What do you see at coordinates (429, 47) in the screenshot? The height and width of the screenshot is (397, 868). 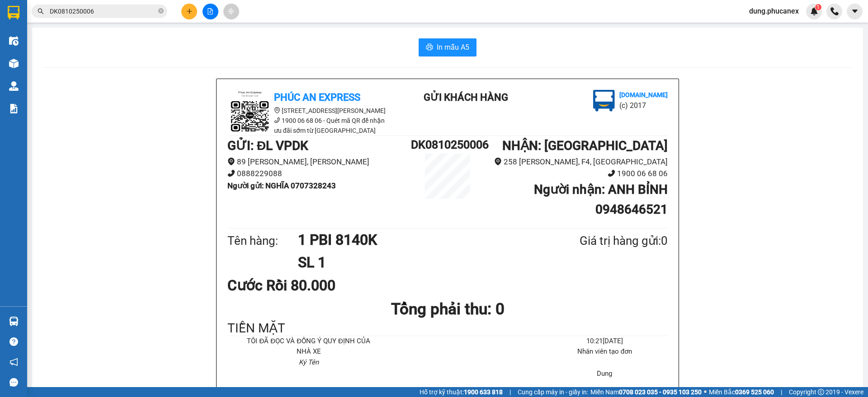 I see `span: printer` at bounding box center [429, 47].